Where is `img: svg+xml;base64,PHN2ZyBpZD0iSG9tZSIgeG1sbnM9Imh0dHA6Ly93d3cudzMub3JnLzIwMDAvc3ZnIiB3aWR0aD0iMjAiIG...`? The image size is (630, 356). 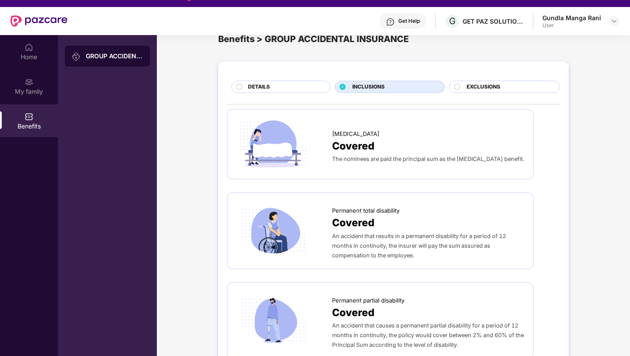 img: svg+xml;base64,PHN2ZyBpZD0iSG9tZSIgeG1sbnM9Imh0dHA6Ly93d3cudzMub3JnLzIwMDAvc3ZnIiB3aWR0aD0iMjAiIG... is located at coordinates (29, 47).